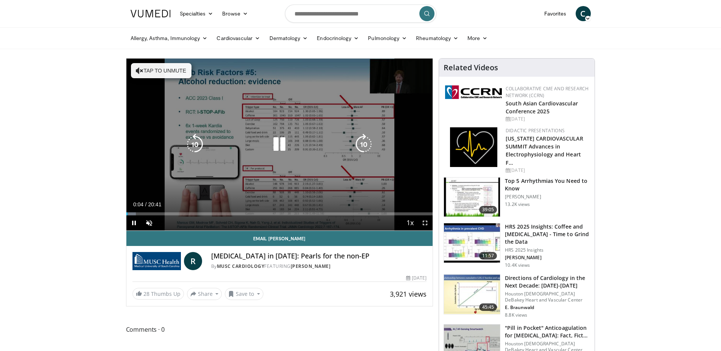 The height and width of the screenshot is (351, 721). I want to click on p: E. Braunwald, so click(547, 308).